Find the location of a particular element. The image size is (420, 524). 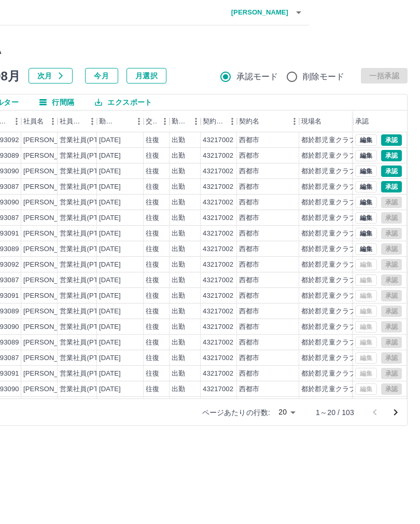

div: 現場名 is located at coordinates (330, 122).